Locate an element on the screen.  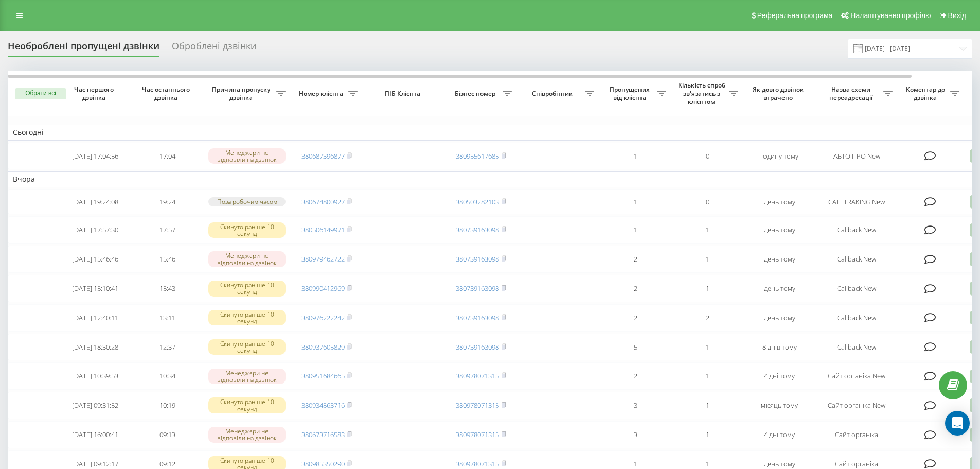
a: 380503282103 is located at coordinates (478, 201).